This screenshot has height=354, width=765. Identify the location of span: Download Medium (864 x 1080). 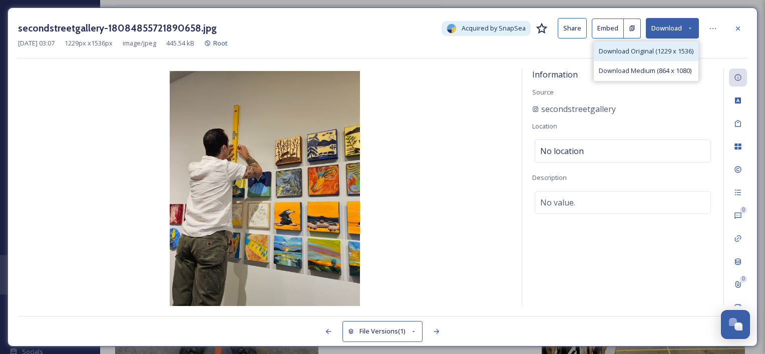
(645, 71).